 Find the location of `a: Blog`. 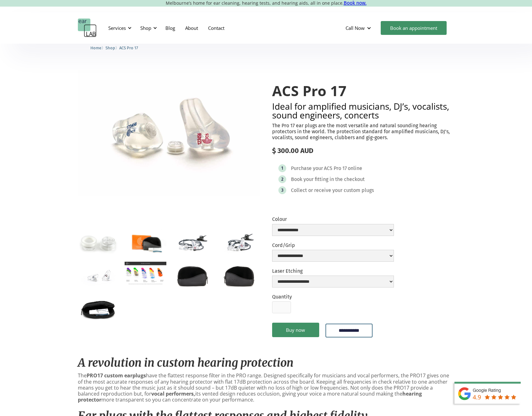

a: Blog is located at coordinates (170, 28).